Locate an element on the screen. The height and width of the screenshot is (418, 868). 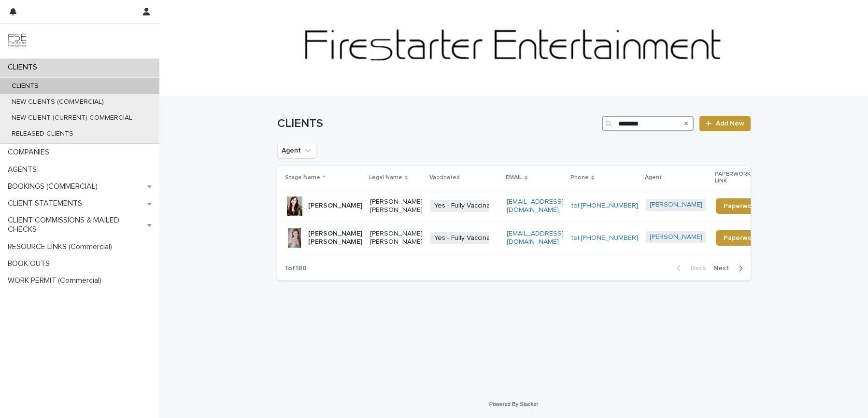
span: Next is located at coordinates (724, 268).